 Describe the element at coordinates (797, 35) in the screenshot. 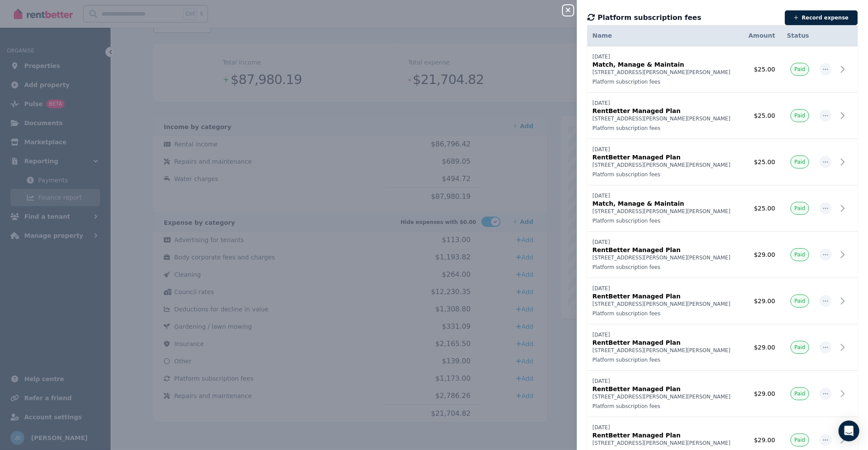

I see `th: Status` at that location.